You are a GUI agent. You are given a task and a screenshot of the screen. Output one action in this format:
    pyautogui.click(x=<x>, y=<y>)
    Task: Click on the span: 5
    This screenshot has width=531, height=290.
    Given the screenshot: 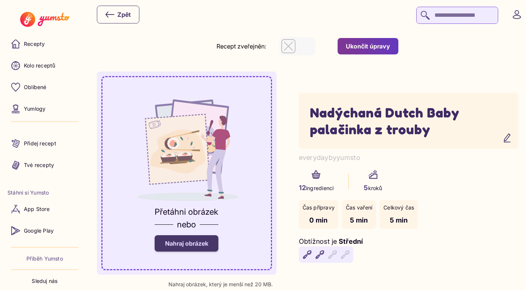 What is the action you would take?
    pyautogui.click(x=366, y=187)
    